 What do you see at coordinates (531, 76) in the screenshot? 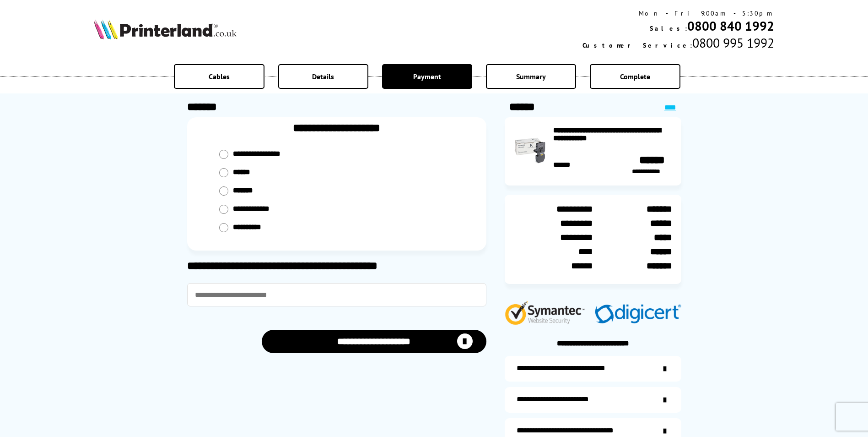
I see `span: Summary` at bounding box center [531, 76].